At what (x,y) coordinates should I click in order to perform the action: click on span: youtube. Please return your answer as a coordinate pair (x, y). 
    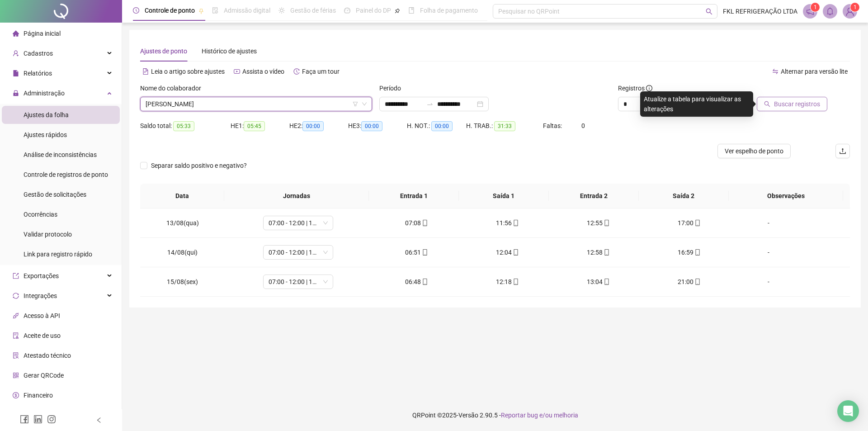
    Looking at the image, I should click on (237, 72).